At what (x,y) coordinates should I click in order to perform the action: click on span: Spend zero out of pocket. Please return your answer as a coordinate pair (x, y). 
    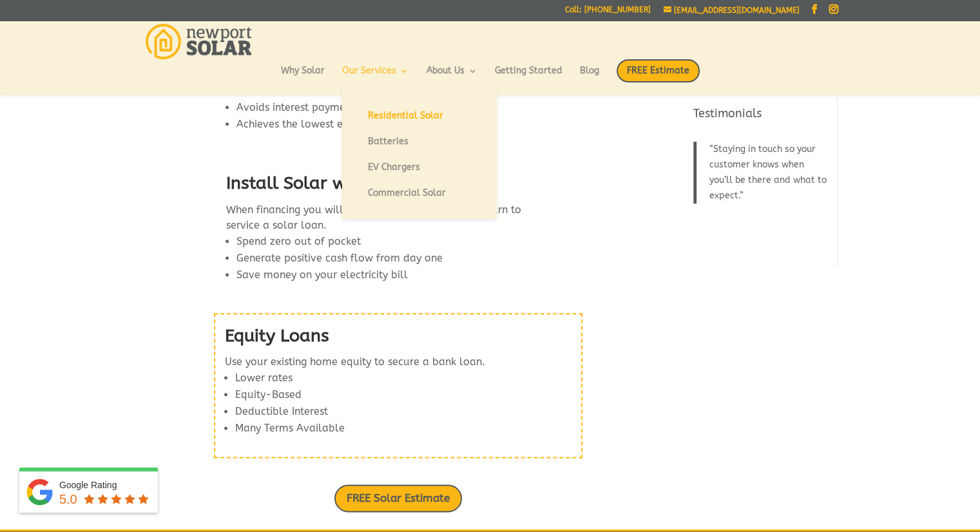
    Looking at the image, I should click on (298, 241).